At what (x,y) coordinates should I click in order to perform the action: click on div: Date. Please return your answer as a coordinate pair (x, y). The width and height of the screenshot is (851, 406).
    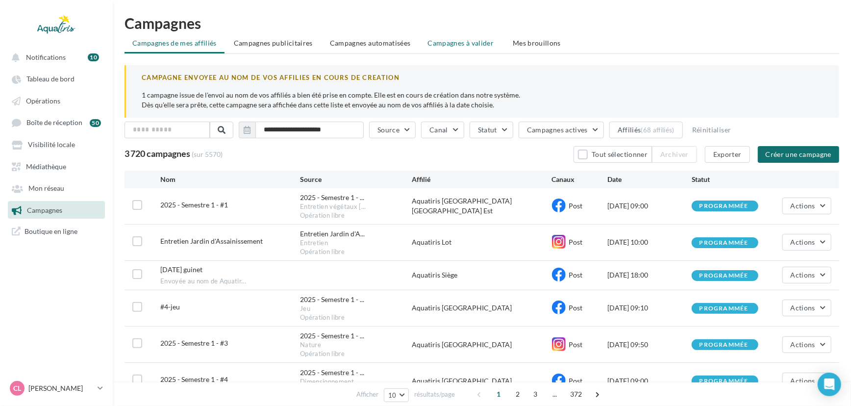
    Looking at the image, I should click on (650, 180).